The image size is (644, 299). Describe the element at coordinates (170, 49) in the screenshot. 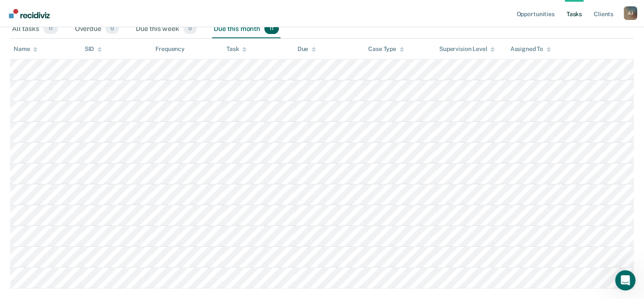

I see `div: Frequency` at that location.